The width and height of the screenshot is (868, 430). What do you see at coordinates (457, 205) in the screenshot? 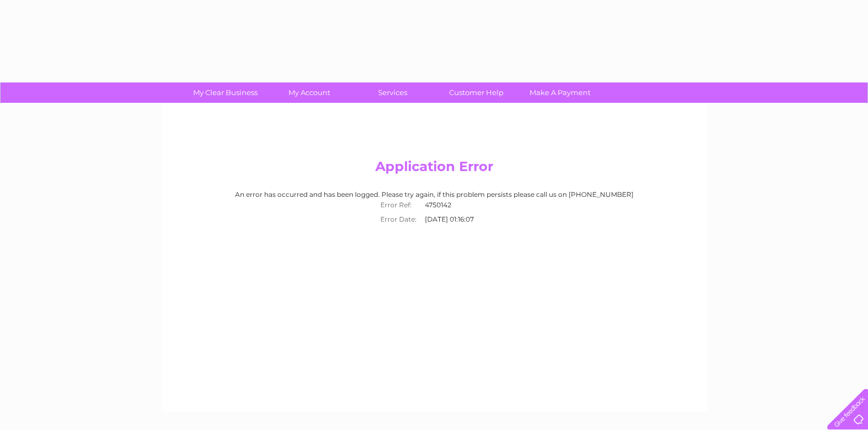
I see `td: 4750142` at bounding box center [457, 205].